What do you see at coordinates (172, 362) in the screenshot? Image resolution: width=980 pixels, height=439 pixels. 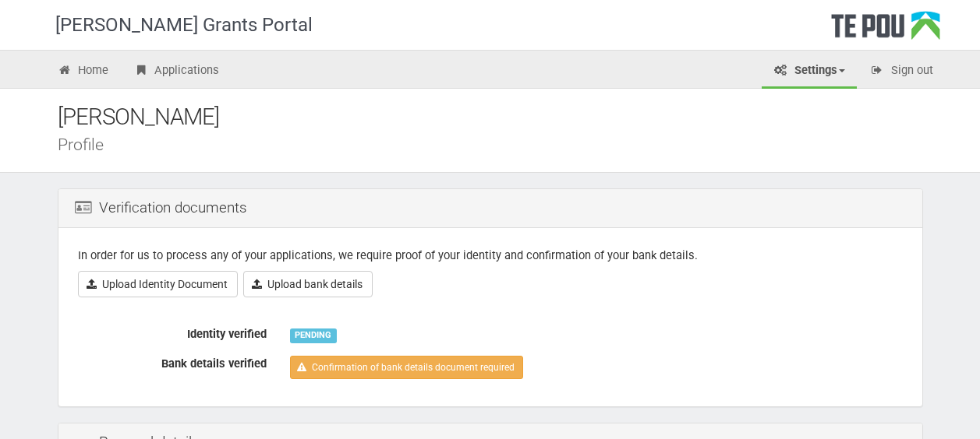 I see `label: Bank details verified` at bounding box center [172, 362].